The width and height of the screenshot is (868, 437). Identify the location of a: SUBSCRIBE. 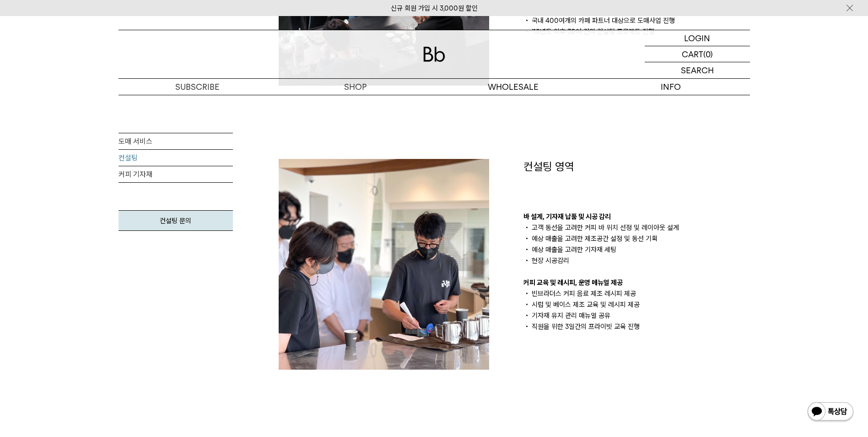
(197, 87).